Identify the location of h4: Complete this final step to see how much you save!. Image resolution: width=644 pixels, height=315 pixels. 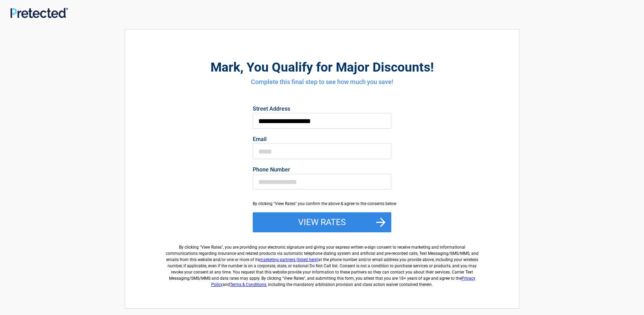
(322, 82).